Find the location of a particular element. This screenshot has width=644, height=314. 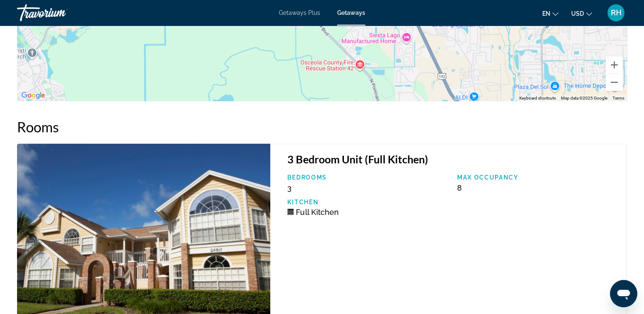

button: User Menu is located at coordinates (616, 13).